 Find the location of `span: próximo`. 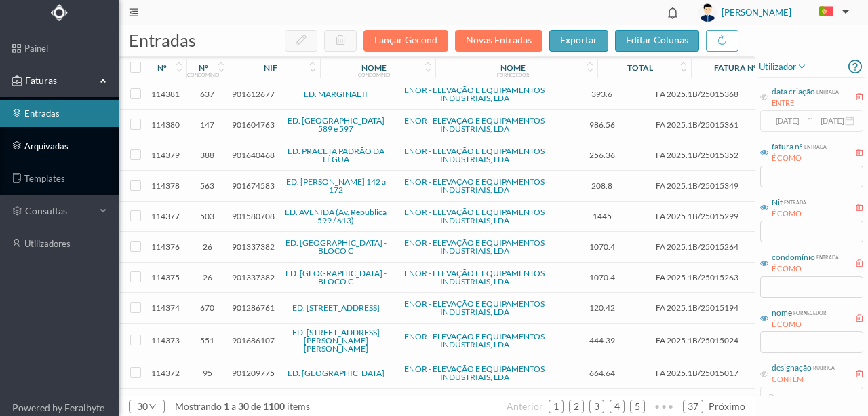

span: próximo is located at coordinates (727, 406).